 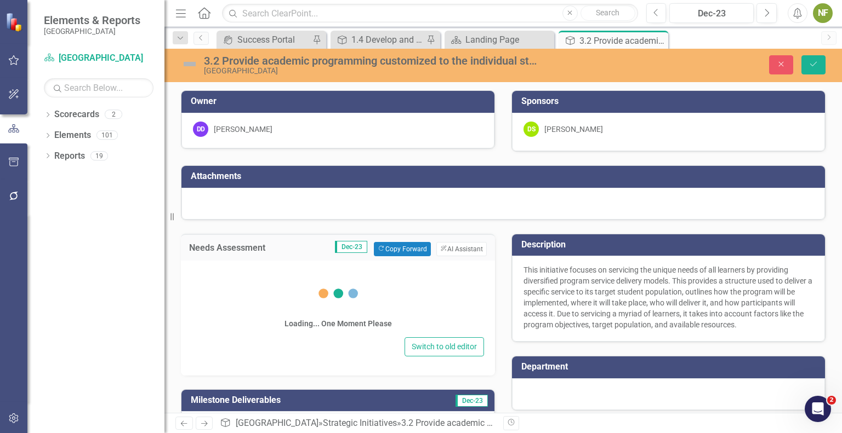 What do you see at coordinates (711, 13) in the screenshot?
I see `button: Dec-23` at bounding box center [711, 13].